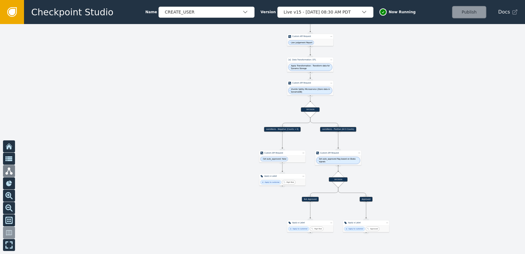 This screenshot has width=525, height=254. I want to click on span: Lien Judgement Report, so click(302, 42).